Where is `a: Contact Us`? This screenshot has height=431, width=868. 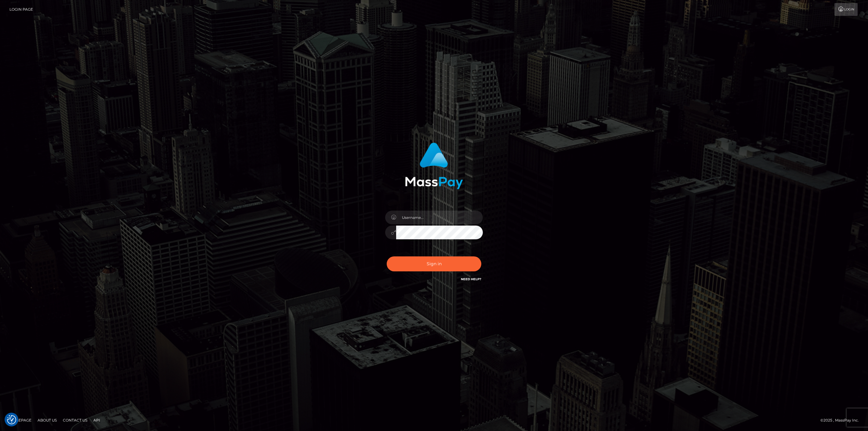 a: Contact Us is located at coordinates (75, 421).